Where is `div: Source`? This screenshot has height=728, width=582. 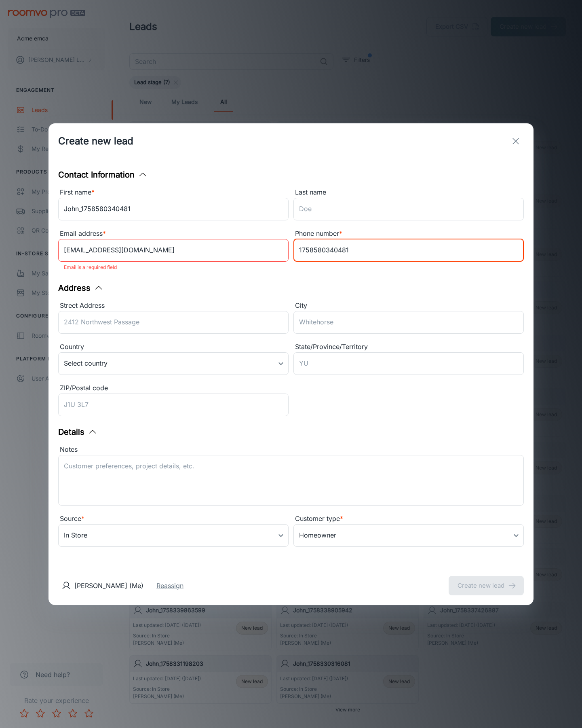 div: Source is located at coordinates (173, 518).